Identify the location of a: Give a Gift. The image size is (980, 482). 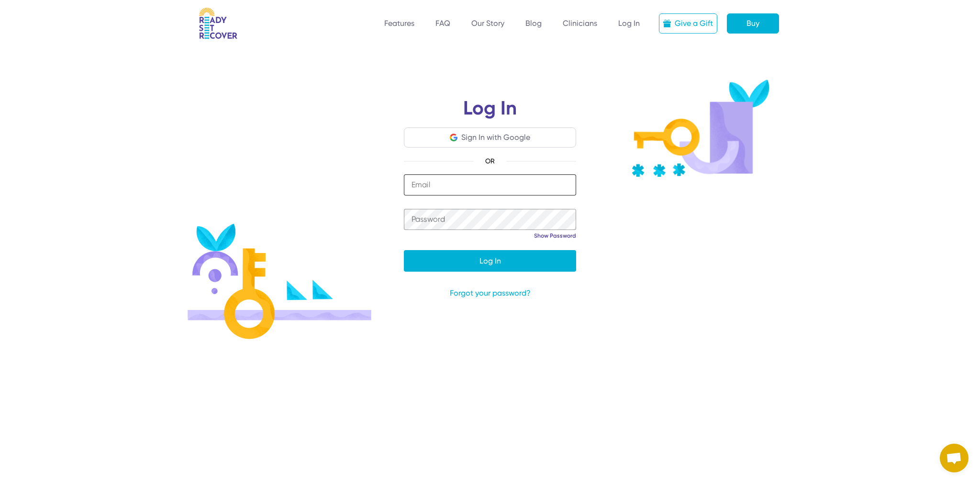
(688, 24).